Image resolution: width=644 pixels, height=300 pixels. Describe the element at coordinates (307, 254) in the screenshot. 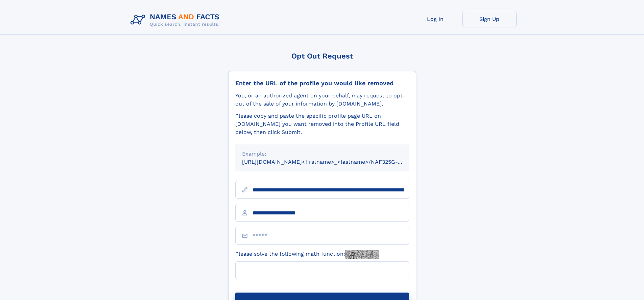

I see `label: Please solve the following math function:` at that location.